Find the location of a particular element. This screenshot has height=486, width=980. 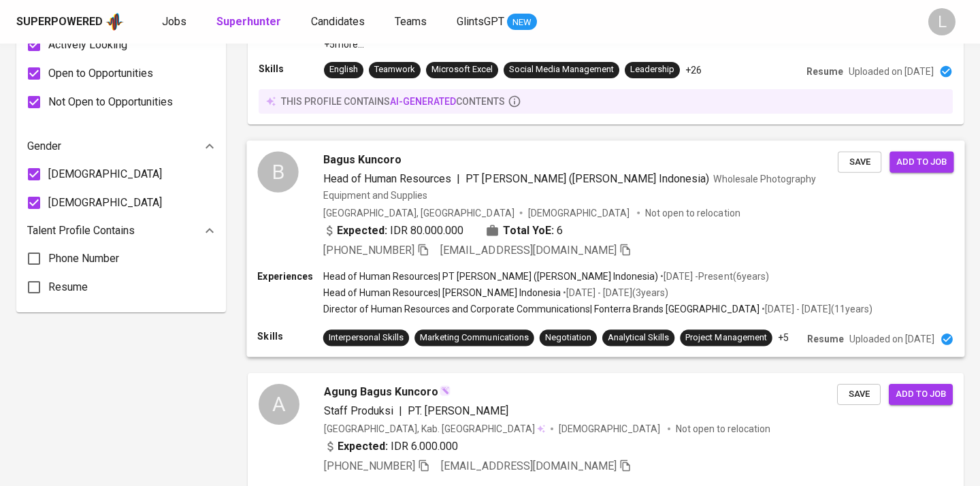

div: B is located at coordinates (278, 171).